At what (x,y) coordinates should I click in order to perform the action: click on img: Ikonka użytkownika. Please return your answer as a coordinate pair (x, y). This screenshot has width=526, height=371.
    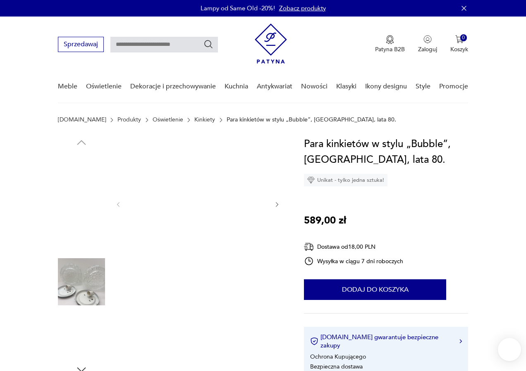
    Looking at the image, I should click on (428, 39).